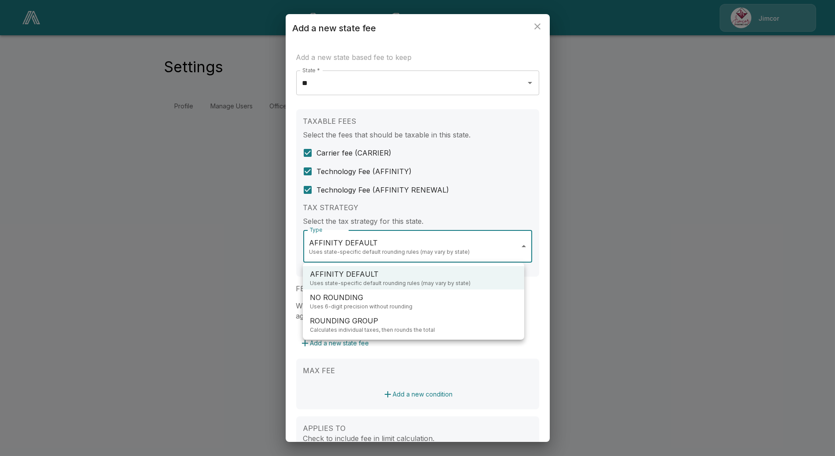 Image resolution: width=835 pixels, height=456 pixels. What do you see at coordinates (361, 306) in the screenshot?
I see `p: Uses 6-digit precision without rounding` at bounding box center [361, 306].